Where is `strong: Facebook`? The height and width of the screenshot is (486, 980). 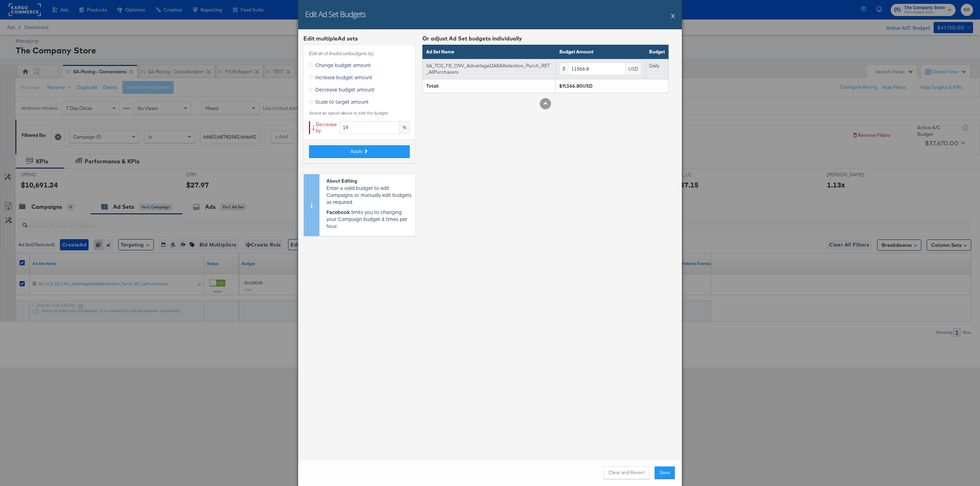
strong: Facebook is located at coordinates (338, 212).